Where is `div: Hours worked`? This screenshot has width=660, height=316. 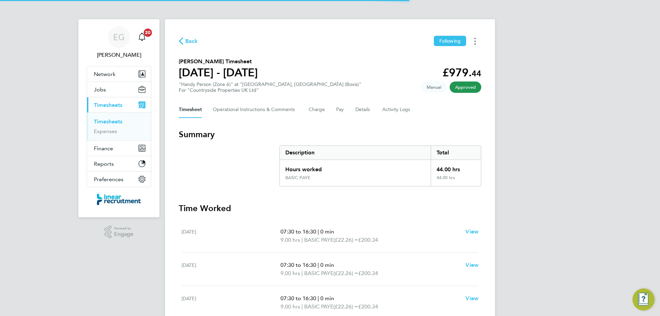
div: Hours worked is located at coordinates (355, 167).